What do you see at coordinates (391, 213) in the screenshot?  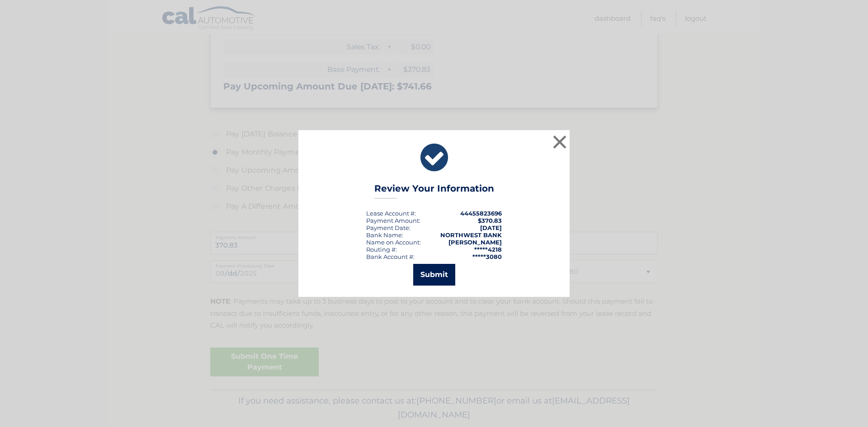 I see `div: Lease Account #:` at bounding box center [391, 213].